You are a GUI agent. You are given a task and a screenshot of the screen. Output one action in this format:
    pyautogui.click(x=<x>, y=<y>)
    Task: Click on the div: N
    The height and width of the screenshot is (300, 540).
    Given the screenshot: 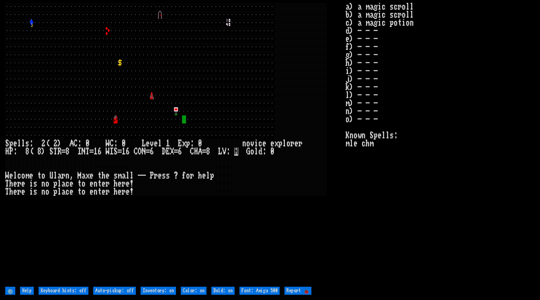 What is the action you would take?
    pyautogui.click(x=144, y=152)
    